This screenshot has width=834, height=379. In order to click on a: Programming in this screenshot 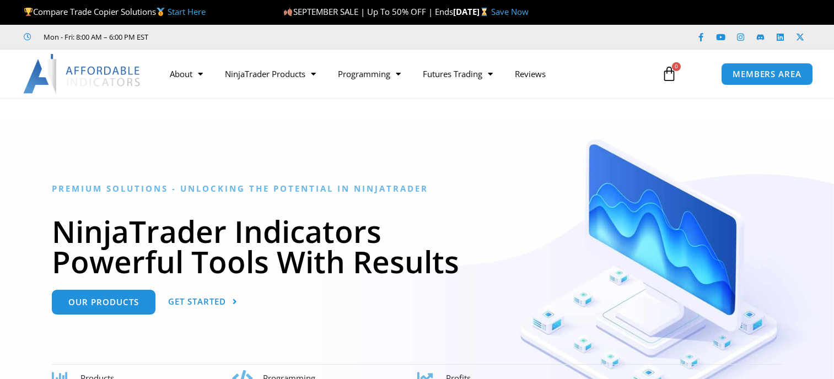, I will do `click(369, 74)`.